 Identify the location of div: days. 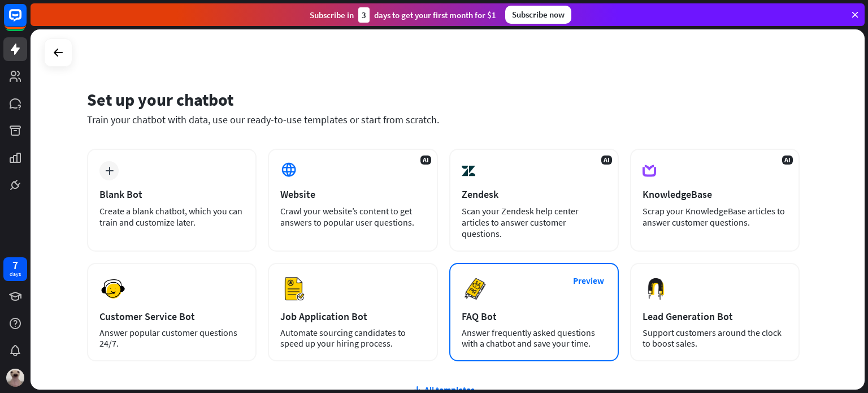
(15, 274).